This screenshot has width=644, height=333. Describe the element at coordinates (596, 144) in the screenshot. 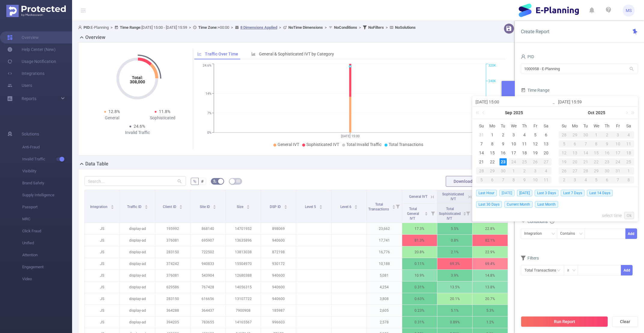

I see `td: October 8, 2025` at that location.